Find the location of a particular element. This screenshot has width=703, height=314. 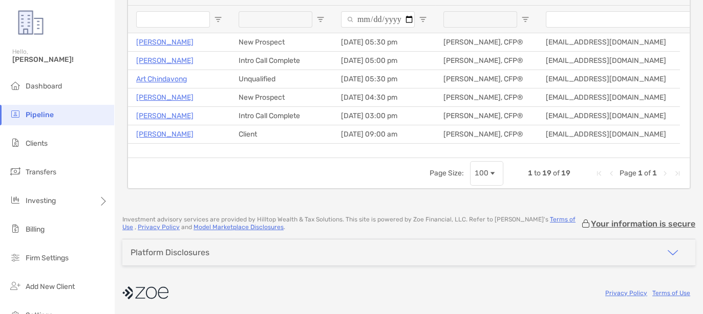

div: Page Size is located at coordinates (486, 174).